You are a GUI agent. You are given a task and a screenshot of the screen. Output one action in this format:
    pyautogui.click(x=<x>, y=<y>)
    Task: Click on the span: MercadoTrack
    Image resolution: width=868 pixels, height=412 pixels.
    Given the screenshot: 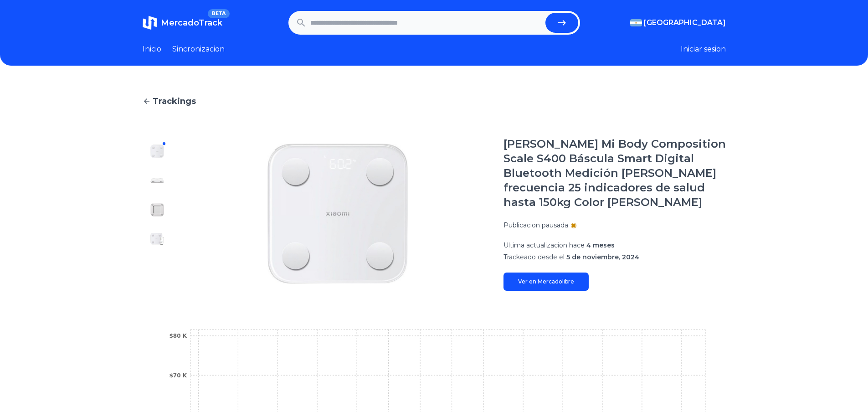 What is the action you would take?
    pyautogui.click(x=192, y=23)
    